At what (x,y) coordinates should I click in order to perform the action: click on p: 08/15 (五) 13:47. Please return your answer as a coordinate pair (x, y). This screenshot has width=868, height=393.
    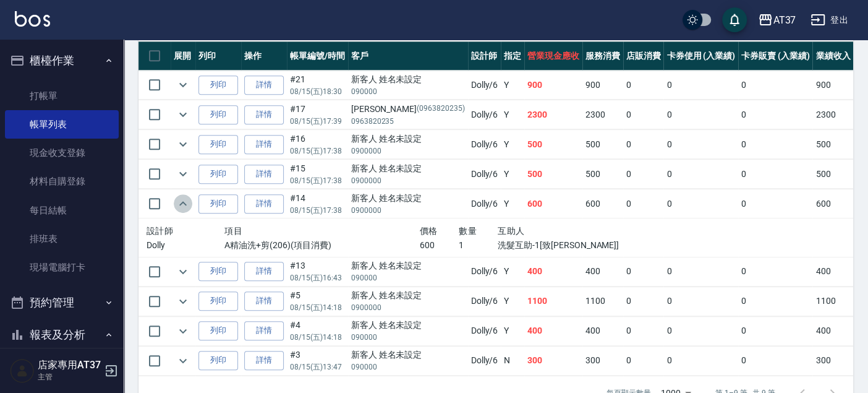
    Looking at the image, I should click on (317, 367).